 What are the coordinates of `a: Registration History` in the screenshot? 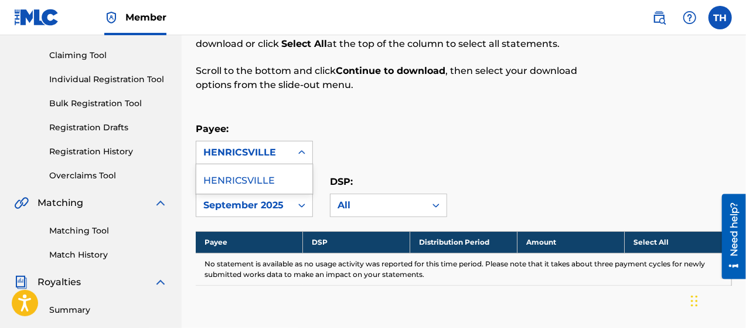 It's located at (108, 151).